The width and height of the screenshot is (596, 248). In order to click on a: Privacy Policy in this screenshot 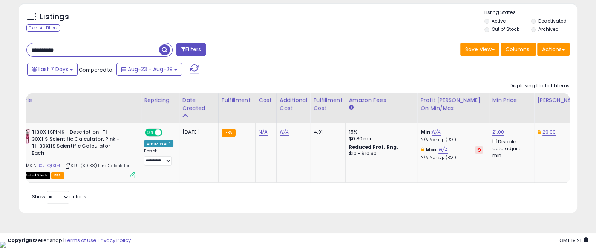, I will do `click(114, 240)`.